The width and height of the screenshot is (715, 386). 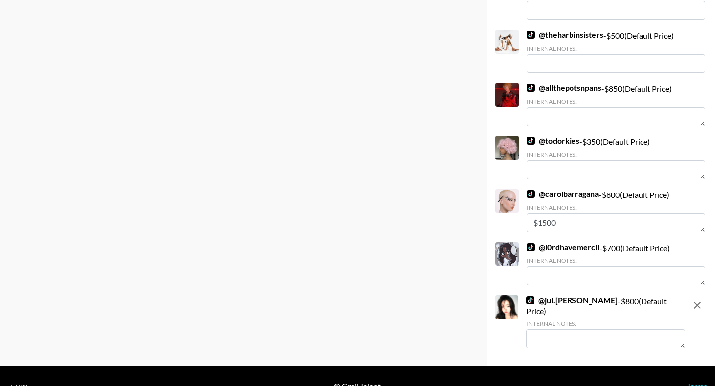 I want to click on div: - $ 700 (Default Price), so click(x=616, y=264).